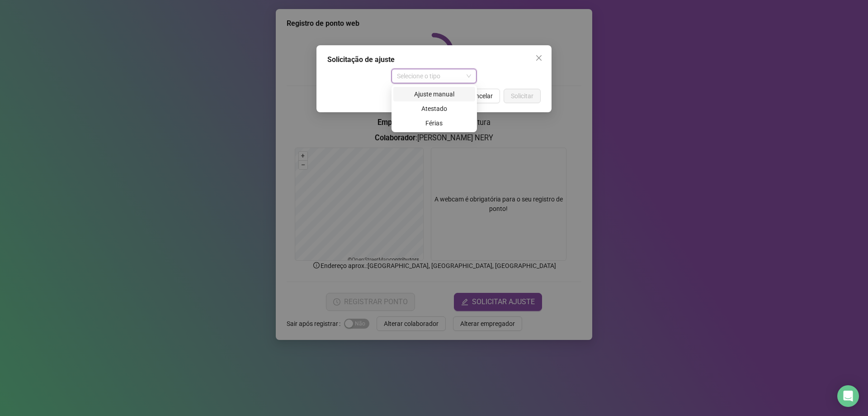 This screenshot has height=416, width=868. Describe the element at coordinates (434, 94) in the screenshot. I see `div: Ajuste manual` at that location.